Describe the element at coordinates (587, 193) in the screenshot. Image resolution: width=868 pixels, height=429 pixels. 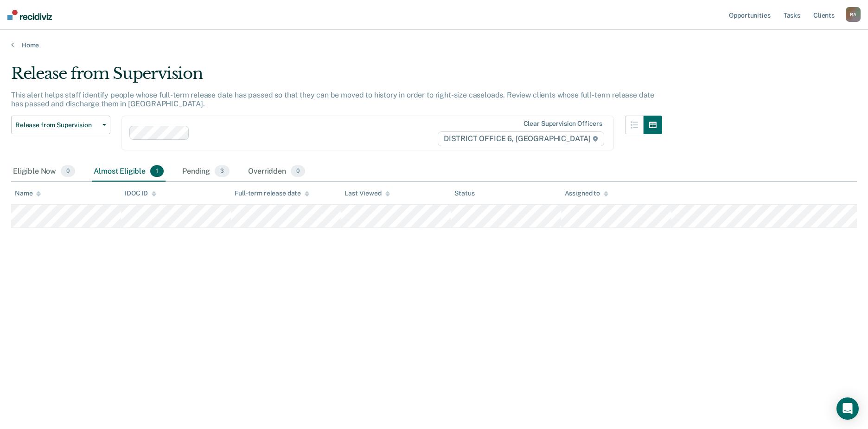
I see `div: Assigned to` at that location.